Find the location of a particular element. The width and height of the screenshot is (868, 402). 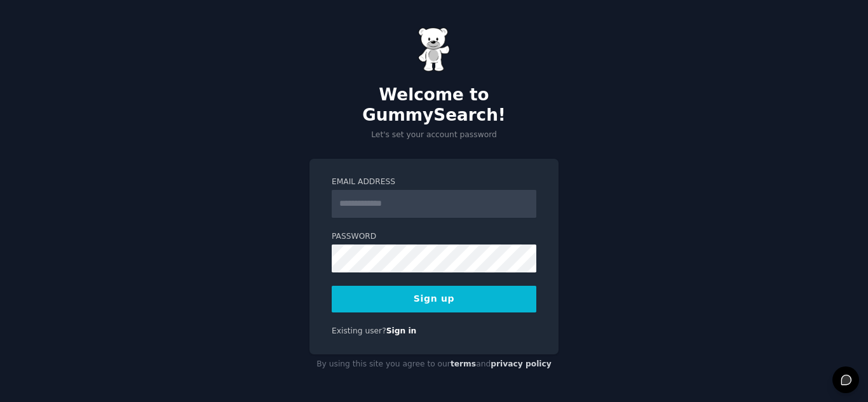

img: Gummy Bear is located at coordinates (434, 49).